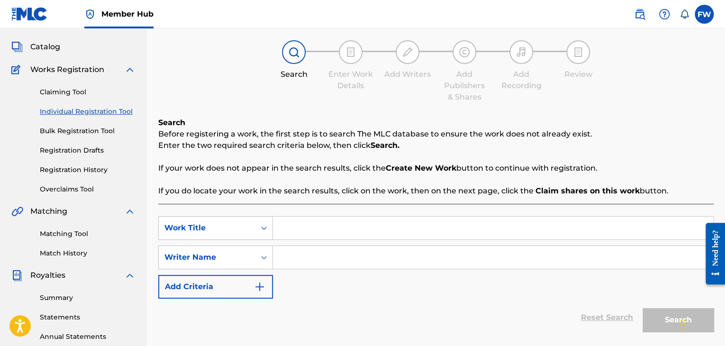 Image resolution: width=725 pixels, height=346 pixels. What do you see at coordinates (49, 211) in the screenshot?
I see `span: Matching` at bounding box center [49, 211].